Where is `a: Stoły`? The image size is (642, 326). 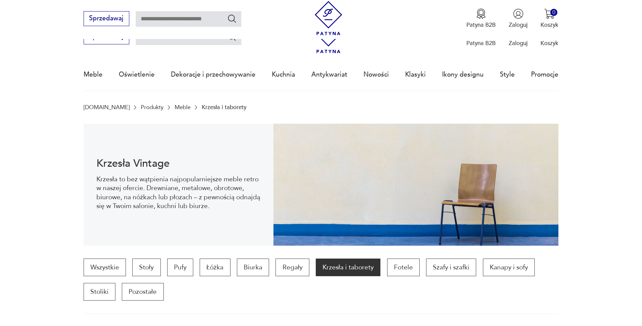
a: Stoły is located at coordinates (146, 267).